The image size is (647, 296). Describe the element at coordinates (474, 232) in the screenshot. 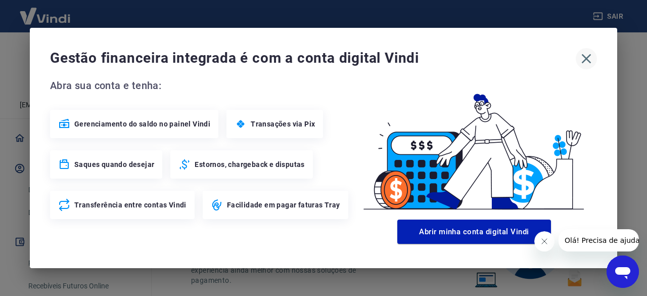

I see `button: Abrir minha conta digital Vindi` at that location.